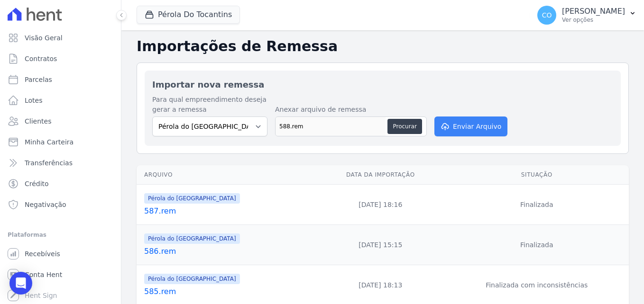 This screenshot has width=644, height=304. Describe the element at coordinates (60, 275) in the screenshot. I see `a: Conta Hent` at that location.